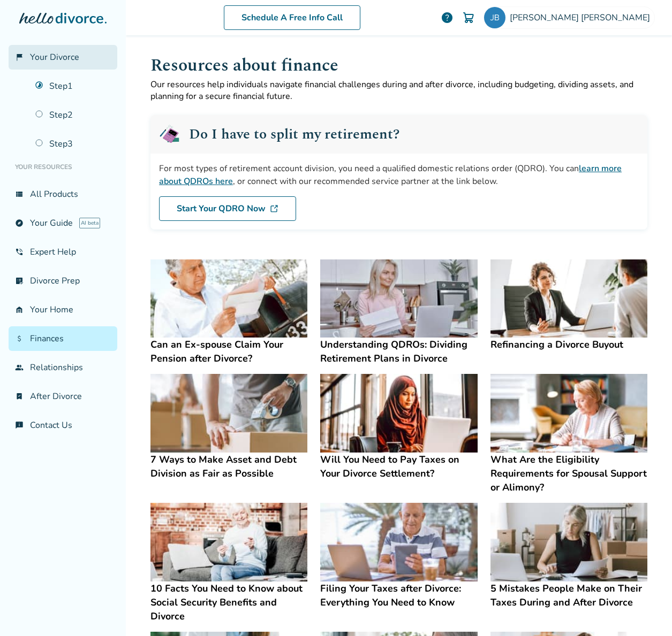 The width and height of the screenshot is (672, 636). Describe the element at coordinates (19, 194) in the screenshot. I see `span: view_list` at that location.